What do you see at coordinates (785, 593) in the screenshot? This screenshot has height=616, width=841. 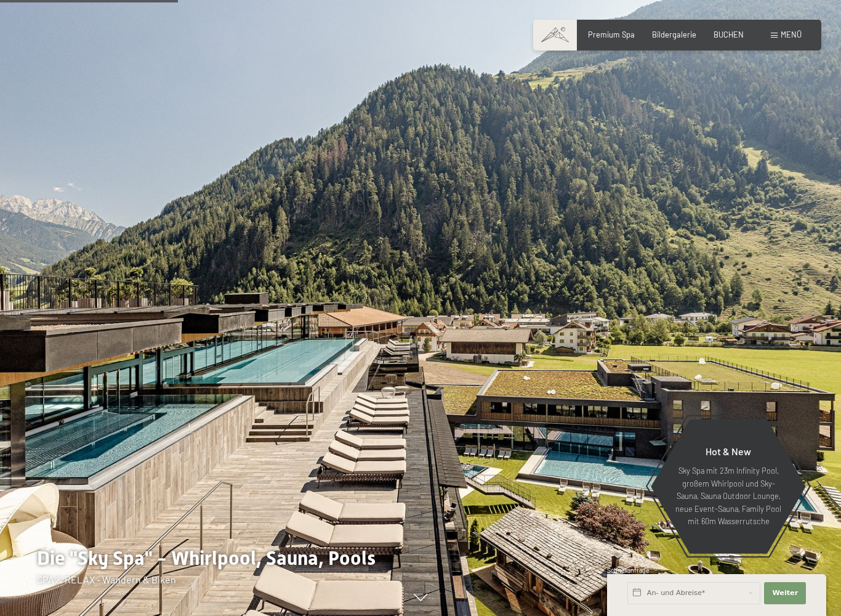 I see `span: Weiter` at bounding box center [785, 593].